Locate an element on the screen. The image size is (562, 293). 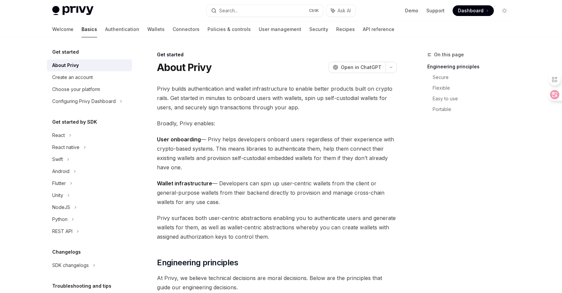
a: Basics is located at coordinates (89, 29).